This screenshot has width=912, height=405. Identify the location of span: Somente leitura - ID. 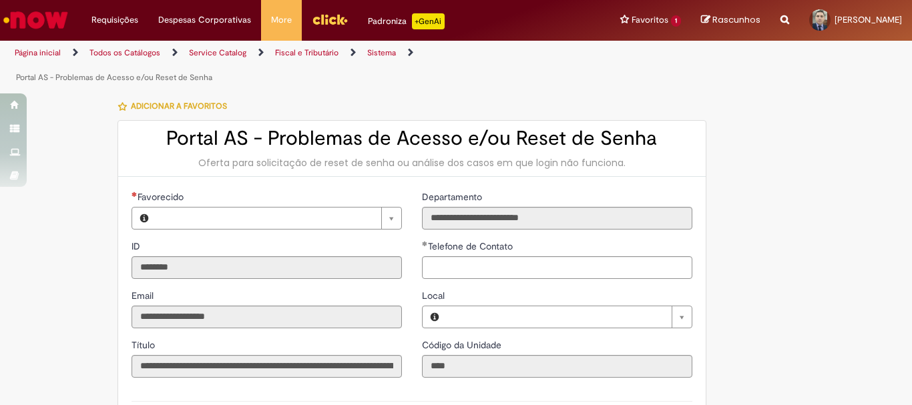
(137, 246).